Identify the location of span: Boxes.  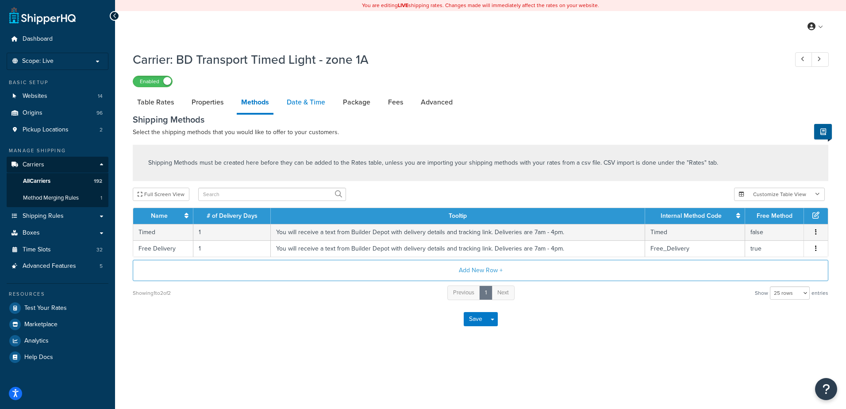
(31, 233).